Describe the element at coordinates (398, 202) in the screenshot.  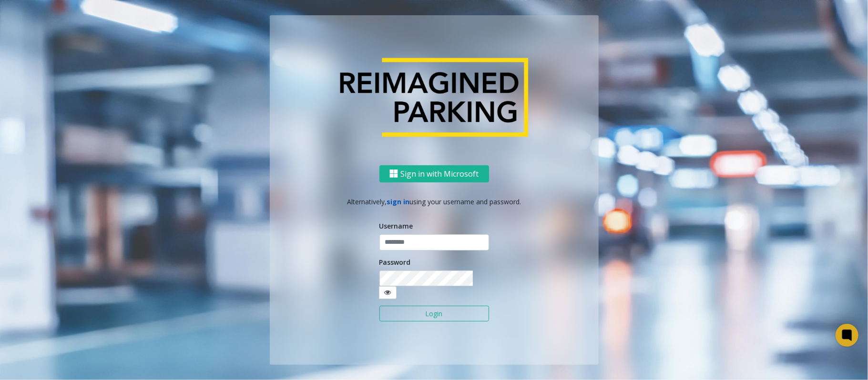
I see `a: sign in` at that location.